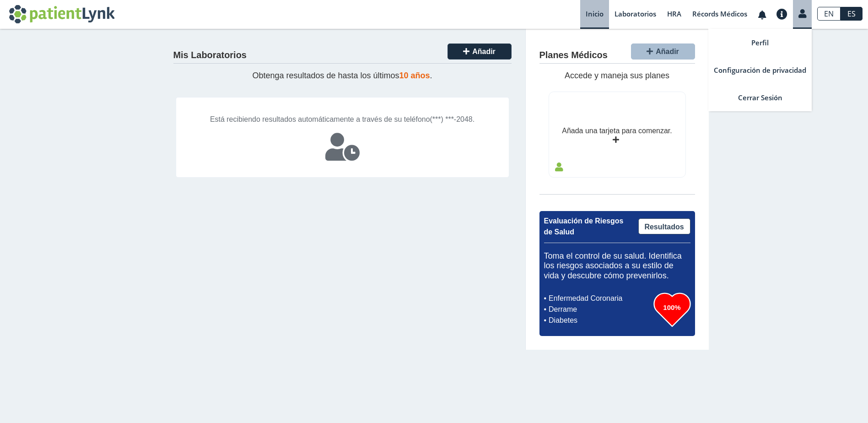 Image resolution: width=868 pixels, height=423 pixels. I want to click on span: 10 años, so click(415, 76).